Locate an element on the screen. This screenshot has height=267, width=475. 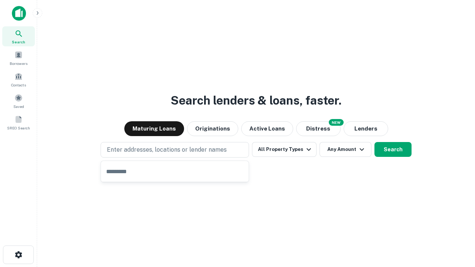
p: Enter addresses, locations or lender names is located at coordinates (167, 150).